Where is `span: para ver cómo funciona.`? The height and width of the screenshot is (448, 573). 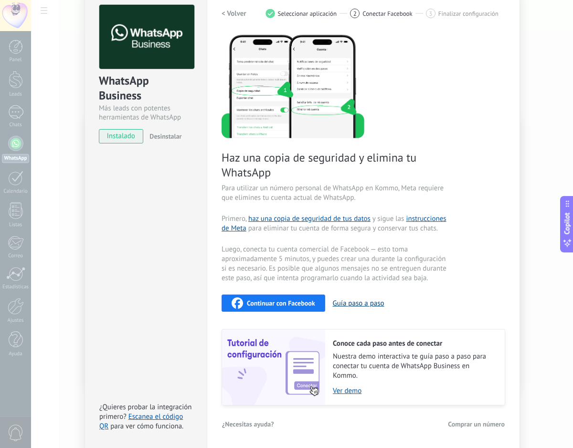 span: para ver cómo funciona. is located at coordinates (147, 426).